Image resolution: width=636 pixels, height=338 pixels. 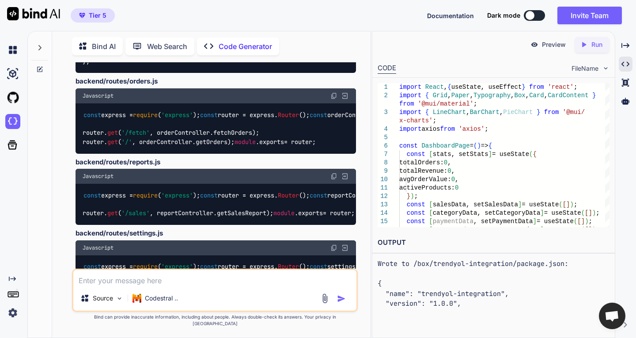 What do you see at coordinates (518, 112) in the screenshot?
I see `span: PieChart` at bounding box center [518, 112].